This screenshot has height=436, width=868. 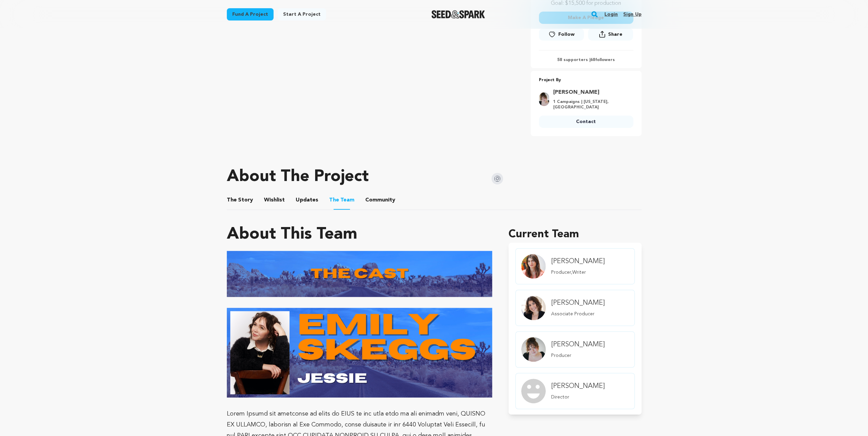 I want to click on span: Team, so click(x=342, y=200).